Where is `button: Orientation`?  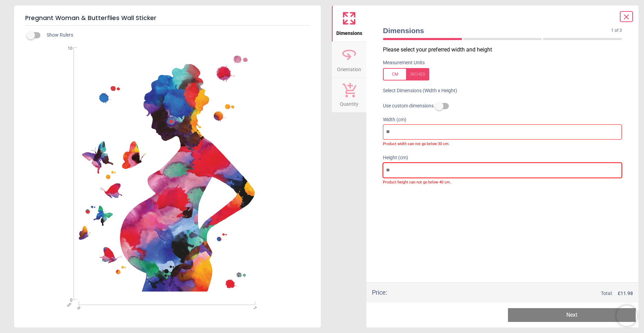 button: Orientation is located at coordinates (349, 60).